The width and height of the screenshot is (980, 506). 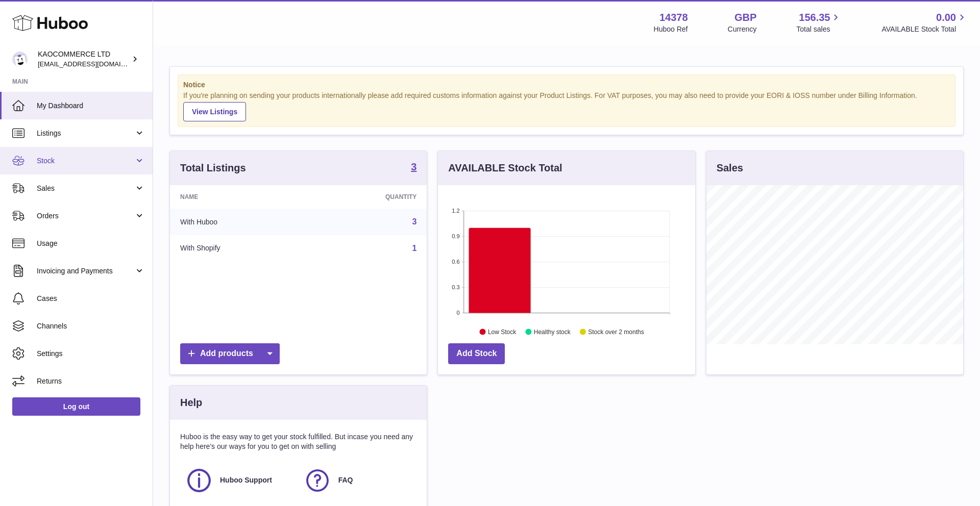 What do you see at coordinates (91, 354) in the screenshot?
I see `span: Settings` at bounding box center [91, 354].